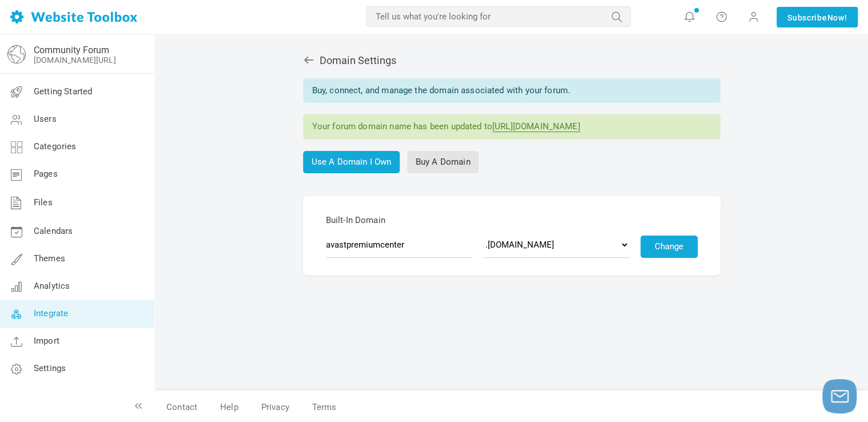  Describe the element at coordinates (45, 119) in the screenshot. I see `span: Users` at that location.